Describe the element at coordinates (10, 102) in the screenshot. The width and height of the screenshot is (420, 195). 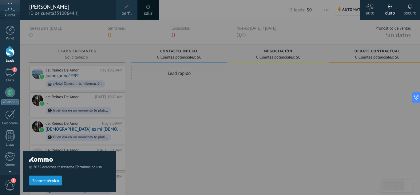
I see `div: WhatsApp` at that location.